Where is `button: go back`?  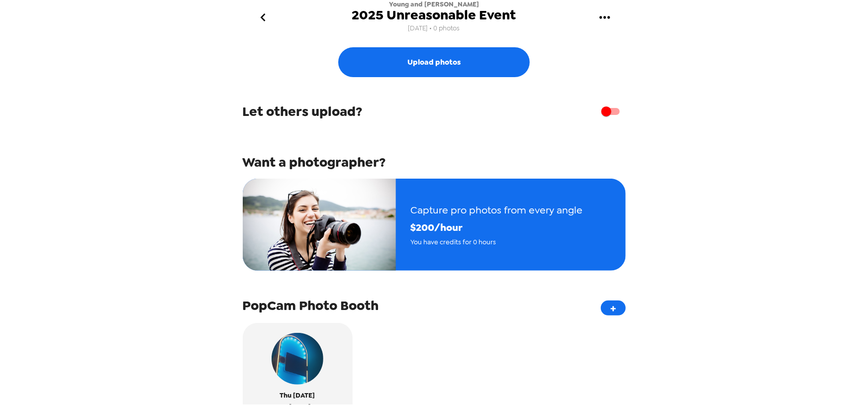
button: go back is located at coordinates (264, 17).